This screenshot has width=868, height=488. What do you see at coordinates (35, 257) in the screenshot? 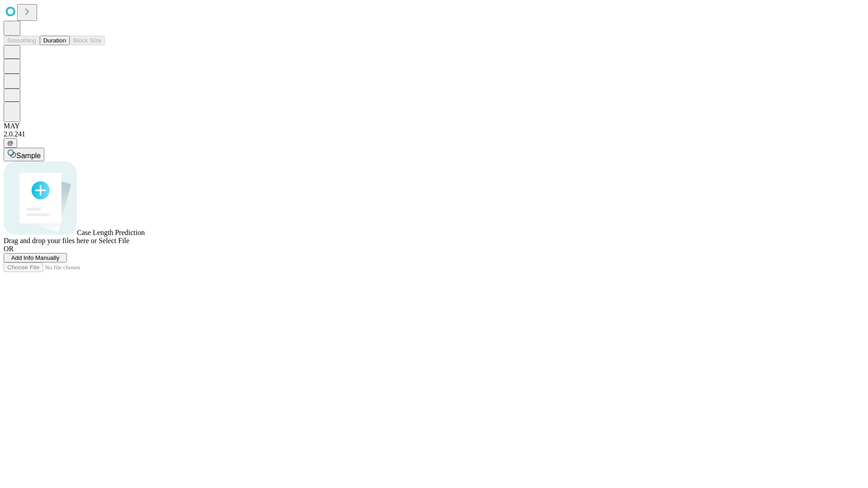
I see `button: Add Info Manually` at bounding box center [35, 257].